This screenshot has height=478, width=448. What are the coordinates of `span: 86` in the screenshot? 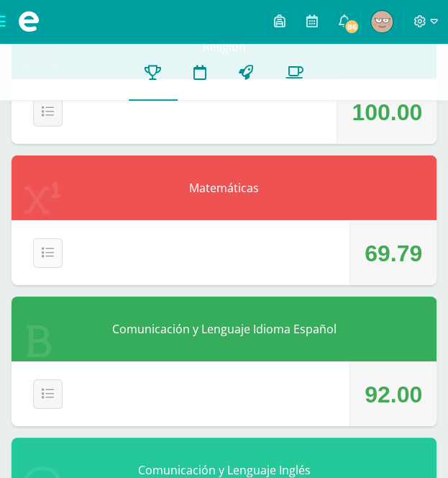 It's located at (352, 27).